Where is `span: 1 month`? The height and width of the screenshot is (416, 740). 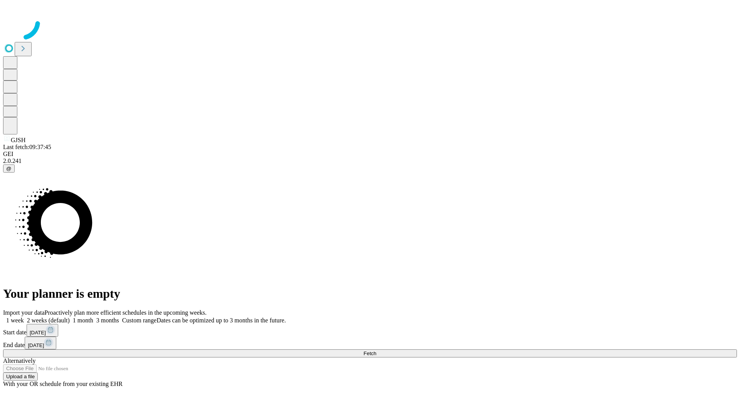 span: 1 month is located at coordinates (83, 320).